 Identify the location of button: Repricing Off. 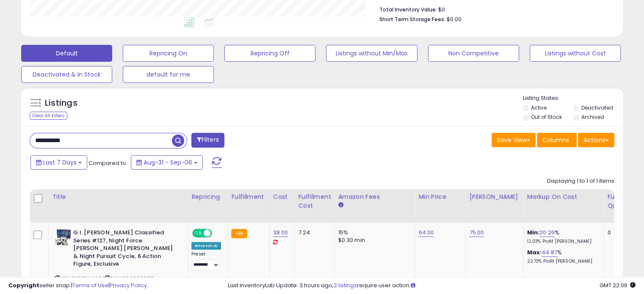
(269, 53).